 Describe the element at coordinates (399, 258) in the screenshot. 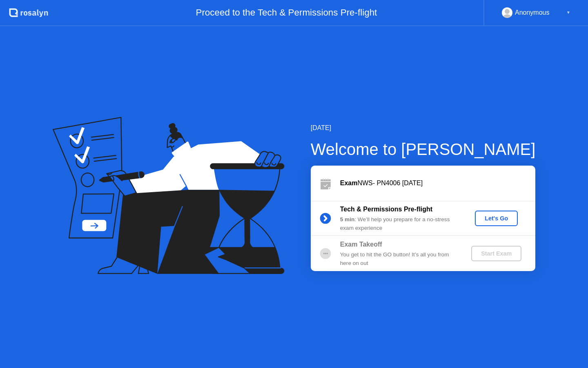

I see `div: You get to hit the GO button! It’s all you from here on out` at that location.